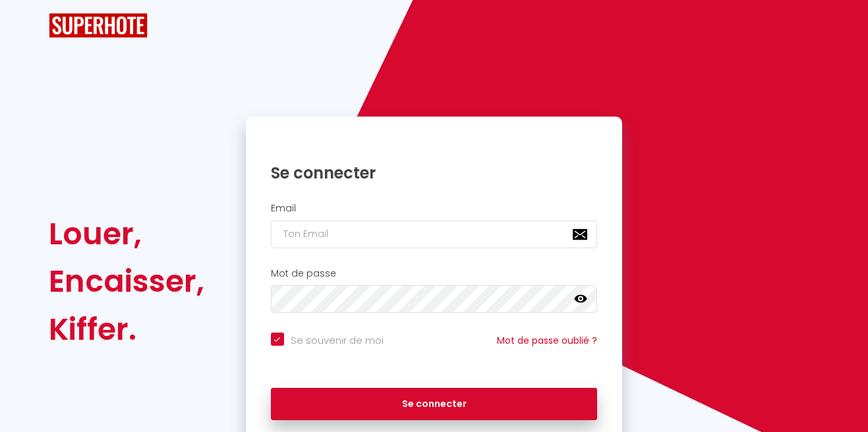 The width and height of the screenshot is (868, 432). What do you see at coordinates (434, 234) in the screenshot?
I see `input: Ton Email` at bounding box center [434, 234].